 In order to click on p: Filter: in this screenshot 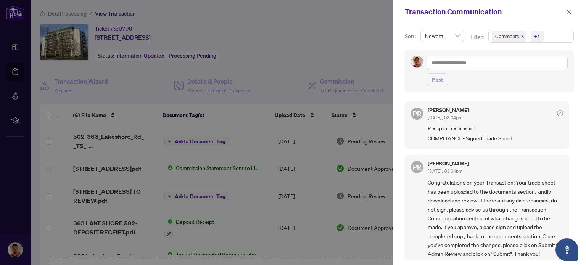, I will do `click(478, 37)`.